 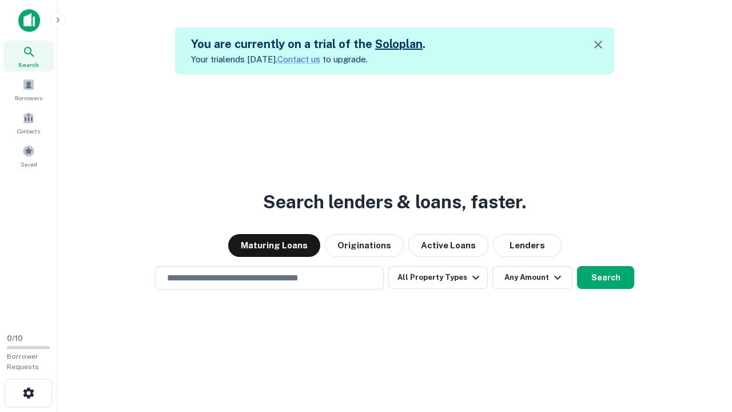 I want to click on div: Search, so click(x=29, y=56).